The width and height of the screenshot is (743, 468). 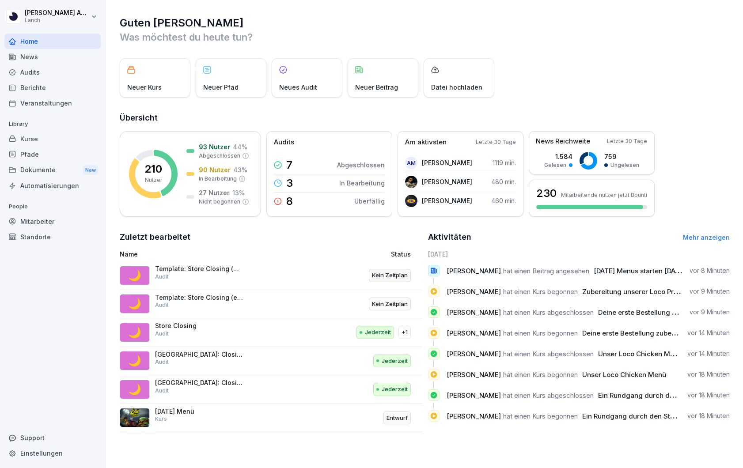 What do you see at coordinates (53, 438) in the screenshot?
I see `div: Support` at bounding box center [53, 438].